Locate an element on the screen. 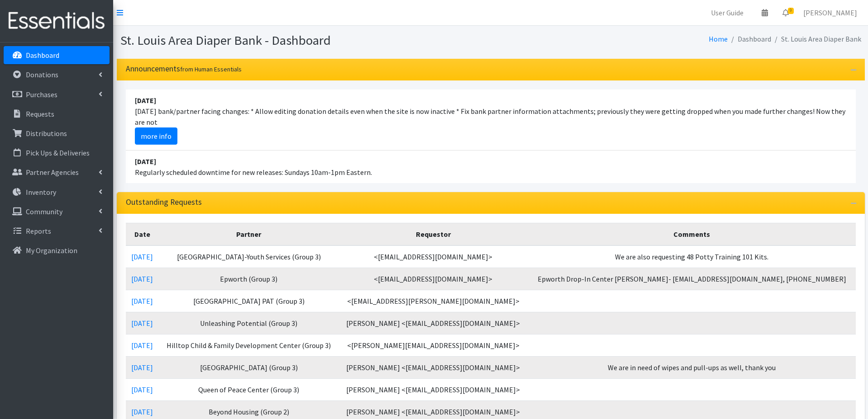 The image size is (868, 419). th: Partner is located at coordinates (249, 234).